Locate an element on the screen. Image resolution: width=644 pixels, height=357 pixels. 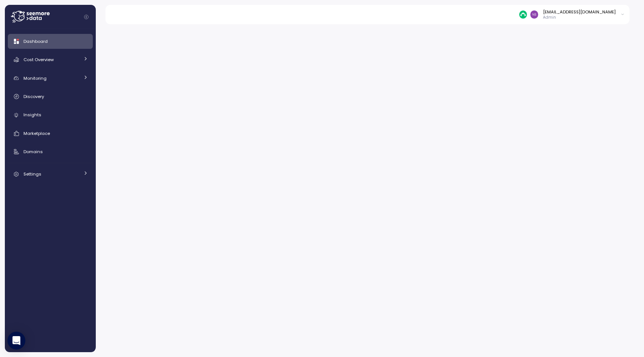
span: Monitoring is located at coordinates (35, 78).